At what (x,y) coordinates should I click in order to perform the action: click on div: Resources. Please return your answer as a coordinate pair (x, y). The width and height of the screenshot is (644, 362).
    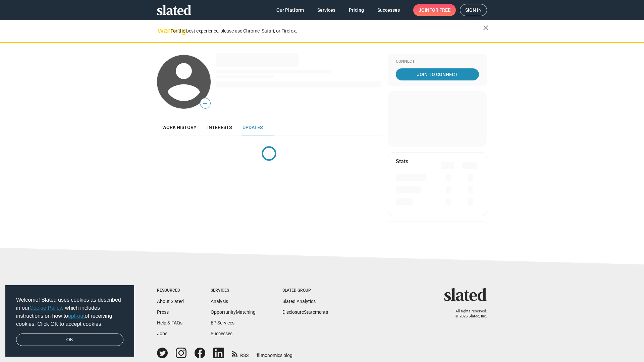
    Looking at the image, I should click on (170, 291).